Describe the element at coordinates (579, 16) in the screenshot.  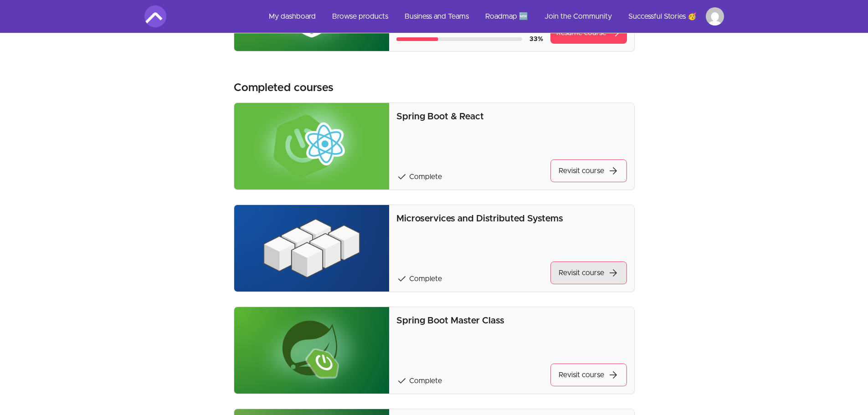
I see `a: Join the Community` at that location.